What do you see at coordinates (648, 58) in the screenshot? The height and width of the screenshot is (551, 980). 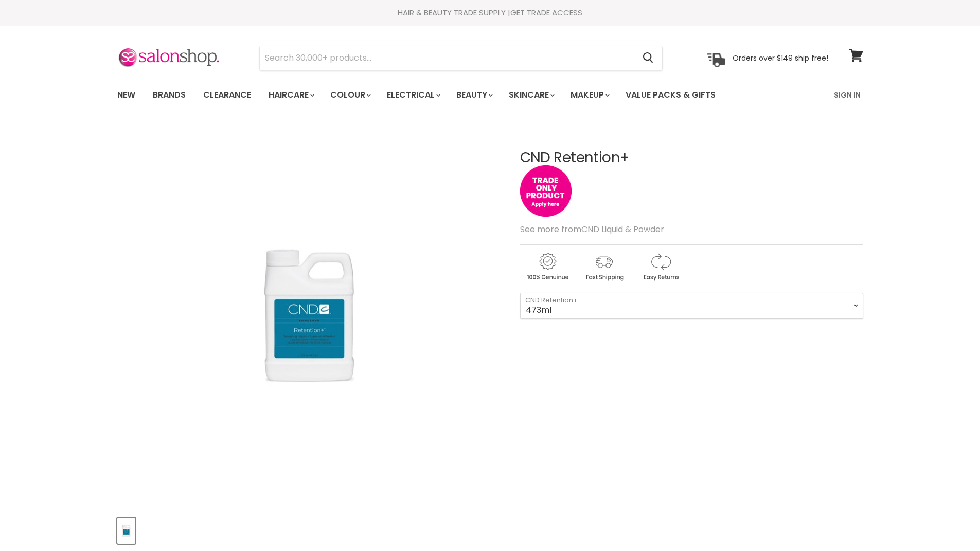 I see `button: Search` at bounding box center [648, 58].